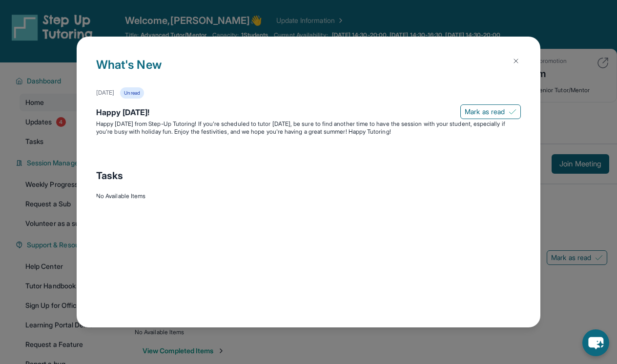 The image size is (617, 364). Describe the element at coordinates (516, 61) in the screenshot. I see `img: Close Icon` at that location.